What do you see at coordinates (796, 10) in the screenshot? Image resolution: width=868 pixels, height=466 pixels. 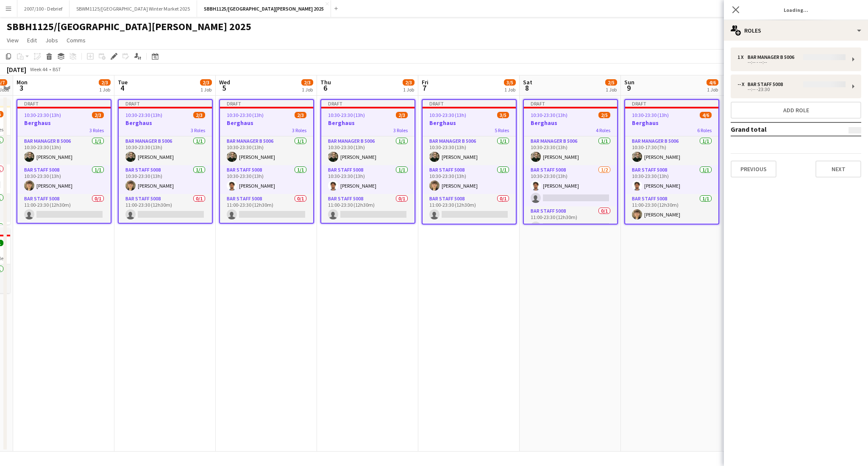 I see `h3: Loading...` at bounding box center [796, 10].